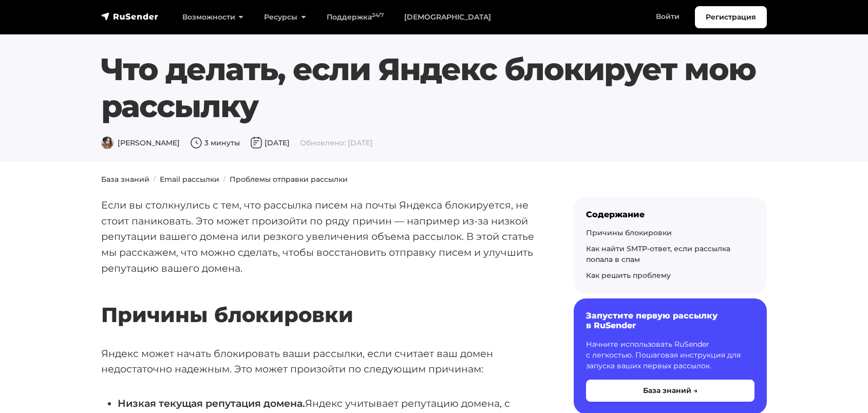 The image size is (868, 413). What do you see at coordinates (321, 236) in the screenshot?
I see `p: Если вы столкнулись с тем, что рассылка писем на почты Яндекса блокируется, не стоит паниковать. ...` at bounding box center [321, 236].